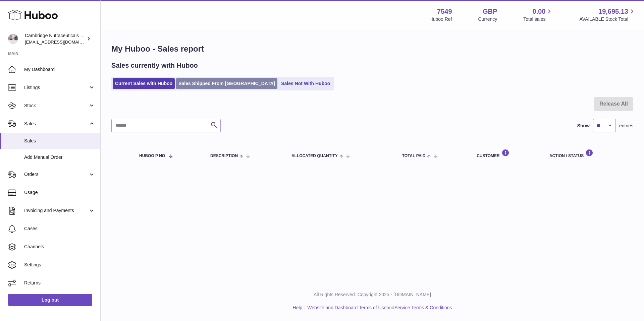 The height and width of the screenshot is (321, 644). What do you see at coordinates (306, 84) in the screenshot?
I see `a: Sales Not With Huboo` at bounding box center [306, 84].